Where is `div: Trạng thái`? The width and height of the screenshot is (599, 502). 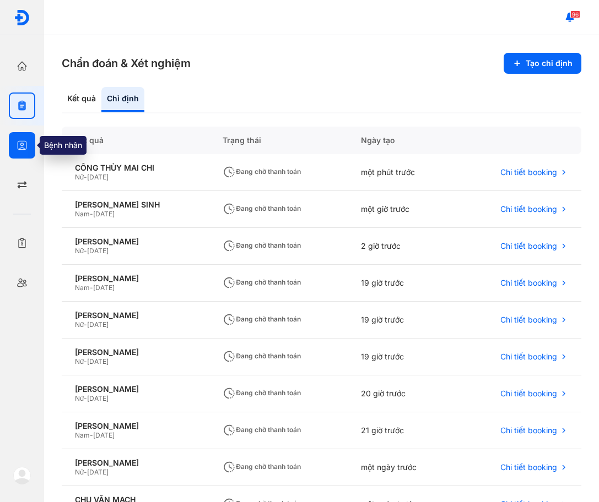
div: Trạng thái is located at coordinates (279, 140).